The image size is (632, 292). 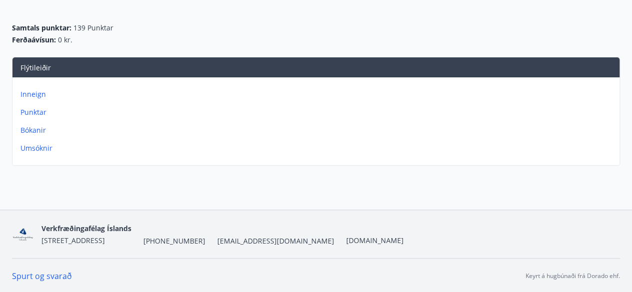 What do you see at coordinates (41, 28) in the screenshot?
I see `span: Samtals punktar :` at bounding box center [41, 28].